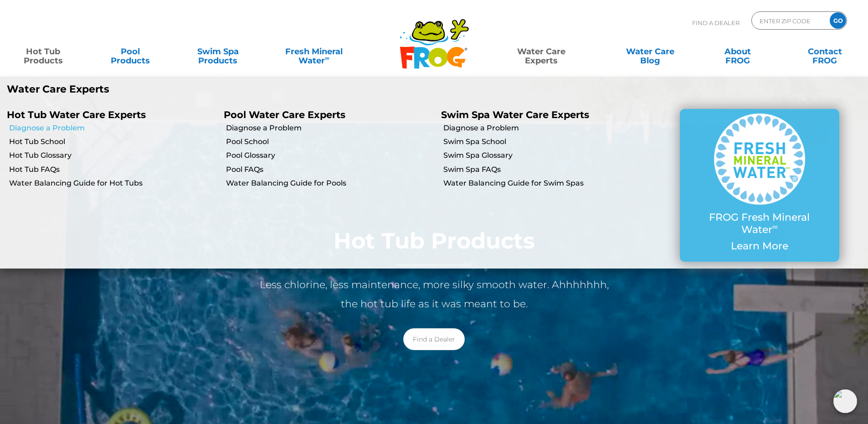 This screenshot has height=424, width=868. What do you see at coordinates (760, 223) in the screenshot?
I see `p: FROG Fresh Mineral Water` at bounding box center [760, 223].